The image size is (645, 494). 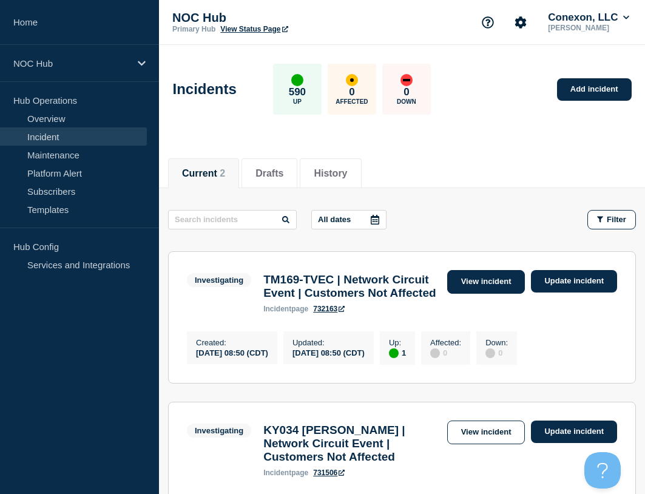 What do you see at coordinates (496, 342) in the screenshot?
I see `p: Down :` at bounding box center [496, 342].